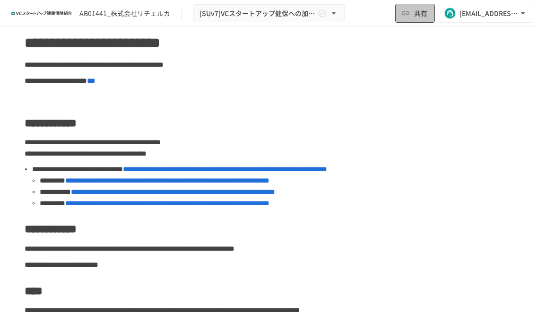 Image resolution: width=537 pixels, height=332 pixels. What do you see at coordinates (269, 13) in the screenshot?
I see `button: [SUv7]VCスタートアップ健保への加入申請手続き` at bounding box center [269, 13].